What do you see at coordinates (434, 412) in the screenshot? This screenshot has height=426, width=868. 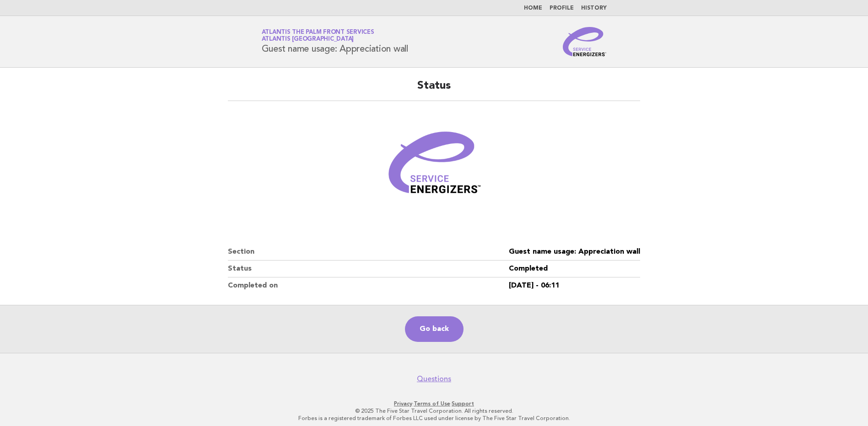 I see `p: © 2025 The Five Star Travel Corporation. All rights reserved.` at bounding box center [434, 412].